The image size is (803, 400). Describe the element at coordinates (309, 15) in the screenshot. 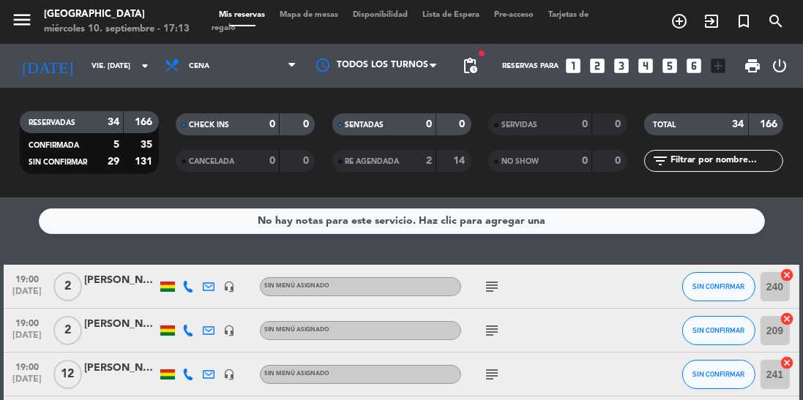

I see `span: Mapa de mesas` at that location.